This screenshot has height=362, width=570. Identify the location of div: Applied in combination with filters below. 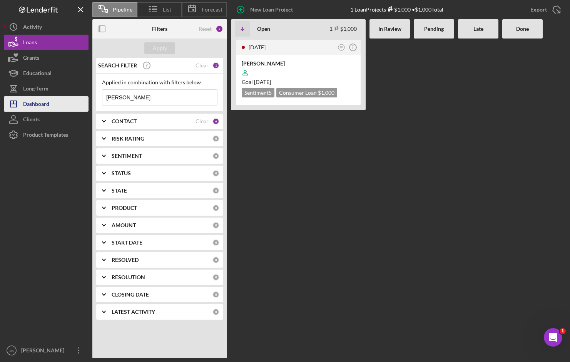
(160, 82).